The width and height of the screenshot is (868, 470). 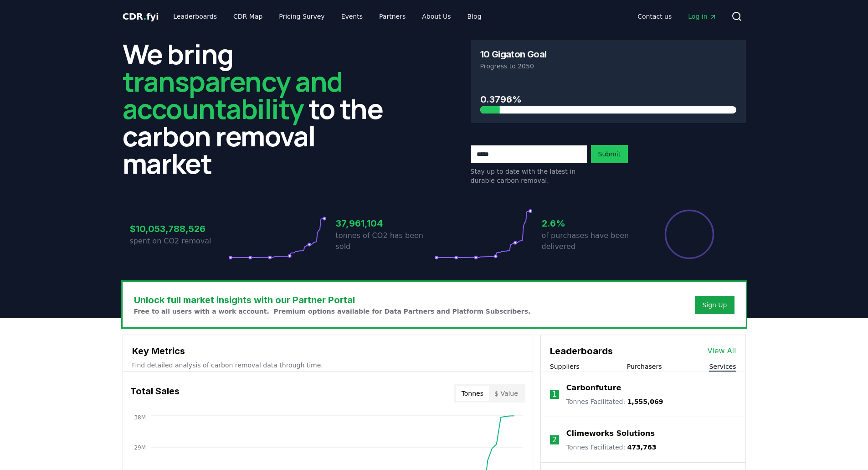 What do you see at coordinates (155, 393) in the screenshot?
I see `h3: Total Sales` at bounding box center [155, 393].